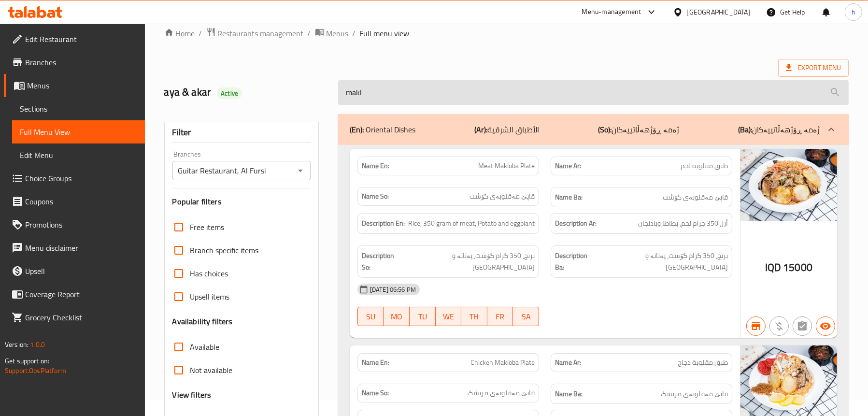 The width and height of the screenshot is (868, 416). What do you see at coordinates (422, 316) in the screenshot?
I see `span: TU` at bounding box center [422, 316].